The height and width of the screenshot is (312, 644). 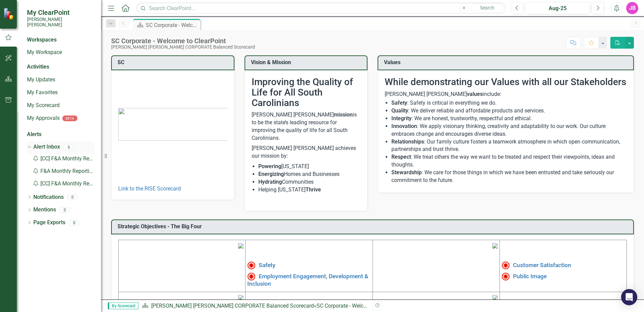 What do you see at coordinates (343, 115) in the screenshot?
I see `strong: mission` at bounding box center [343, 115].